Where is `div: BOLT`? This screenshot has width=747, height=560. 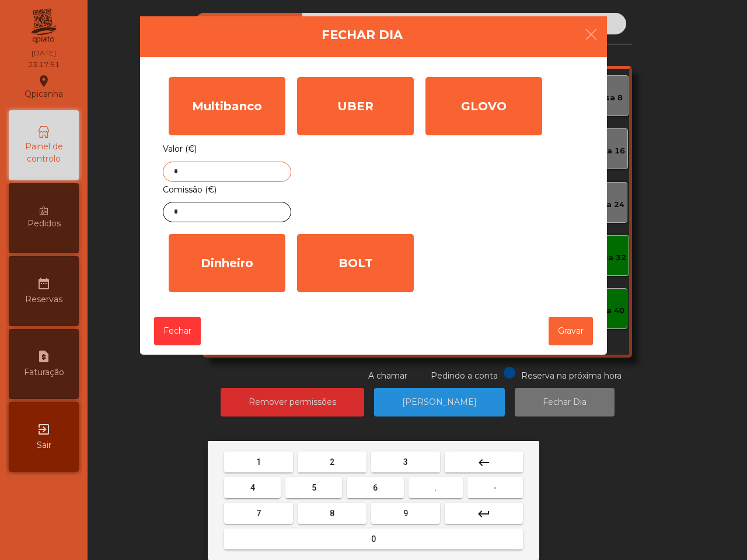
div: BOLT is located at coordinates (355, 263).